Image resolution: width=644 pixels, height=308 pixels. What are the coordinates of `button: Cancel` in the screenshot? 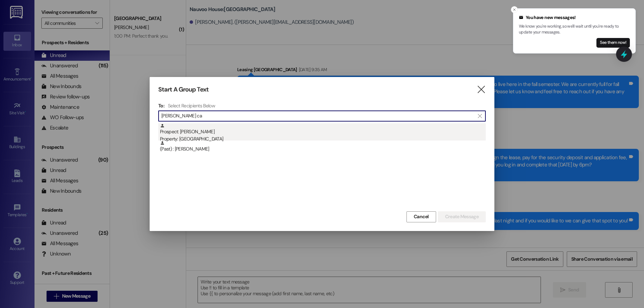 It's located at (421, 216).